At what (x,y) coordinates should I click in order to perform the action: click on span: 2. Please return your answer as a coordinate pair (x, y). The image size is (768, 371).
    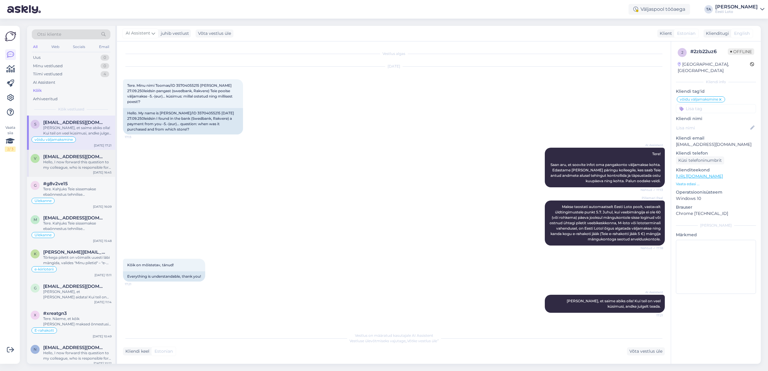
    Looking at the image, I should click on (682, 52).